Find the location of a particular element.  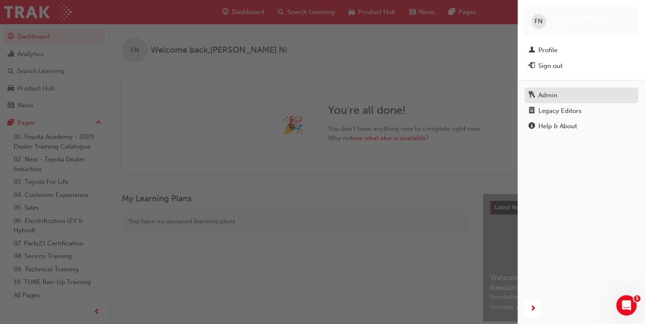

span: t24523 is located at coordinates (559, 25).